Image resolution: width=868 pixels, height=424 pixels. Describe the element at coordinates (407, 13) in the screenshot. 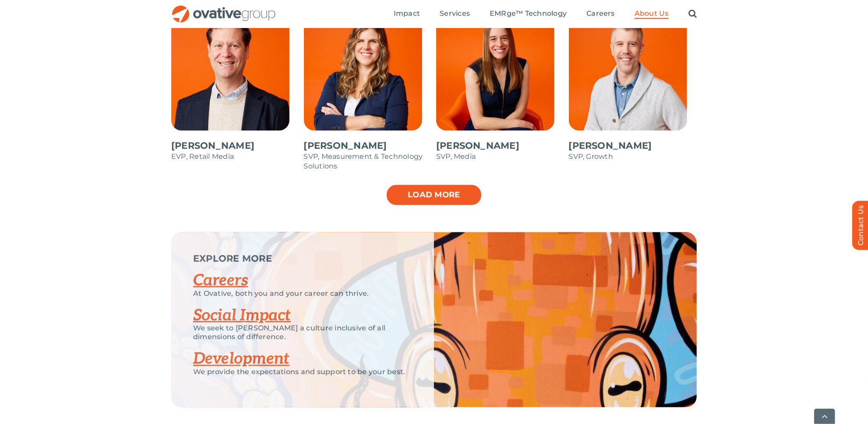

I see `span: Impact` at that location.